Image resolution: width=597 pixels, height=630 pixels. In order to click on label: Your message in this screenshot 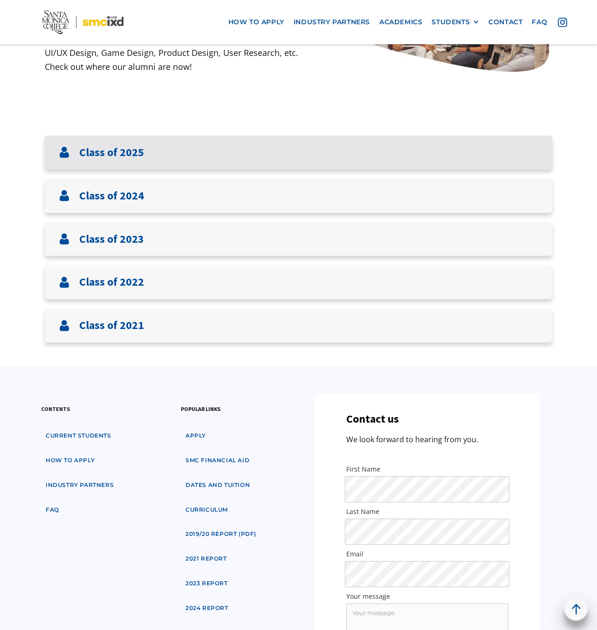, I will do `click(427, 596)`.